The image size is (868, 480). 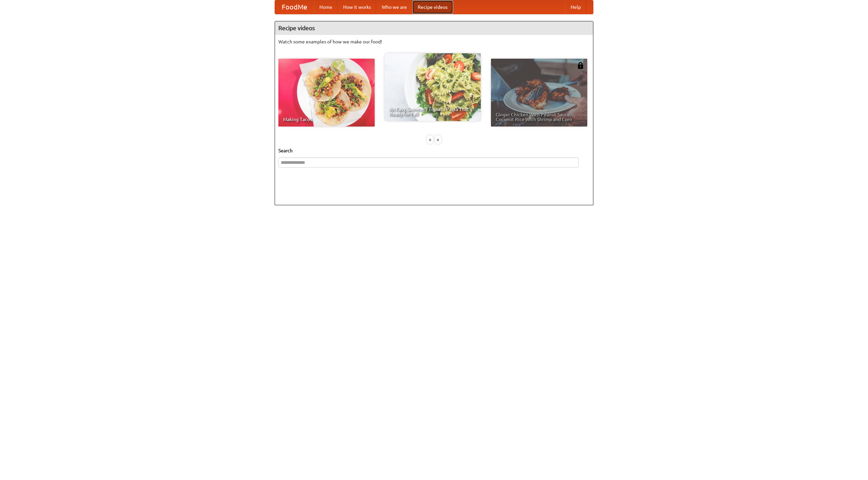 What do you see at coordinates (327, 120) in the screenshot?
I see `span: Making Tacos` at bounding box center [327, 120].